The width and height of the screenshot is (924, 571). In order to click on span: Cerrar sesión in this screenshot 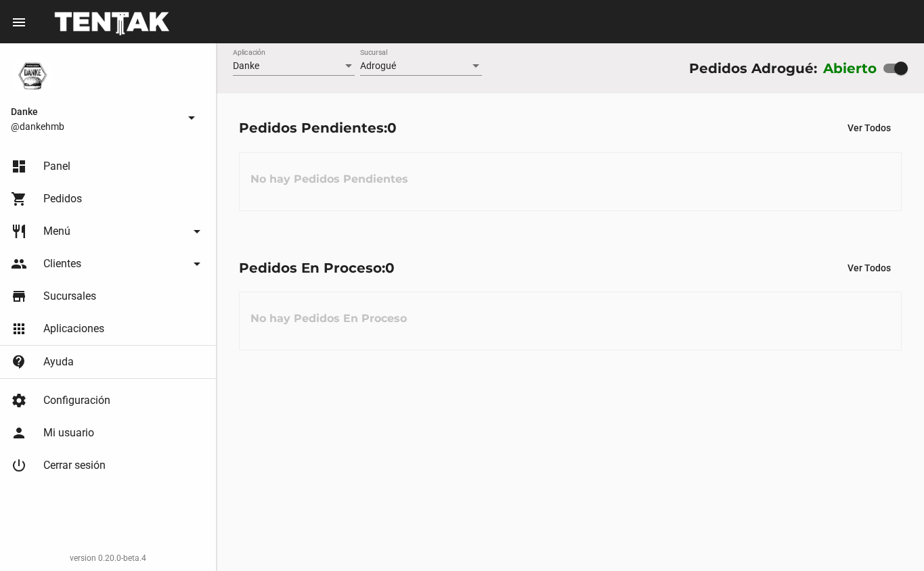, I will do `click(75, 466)`.